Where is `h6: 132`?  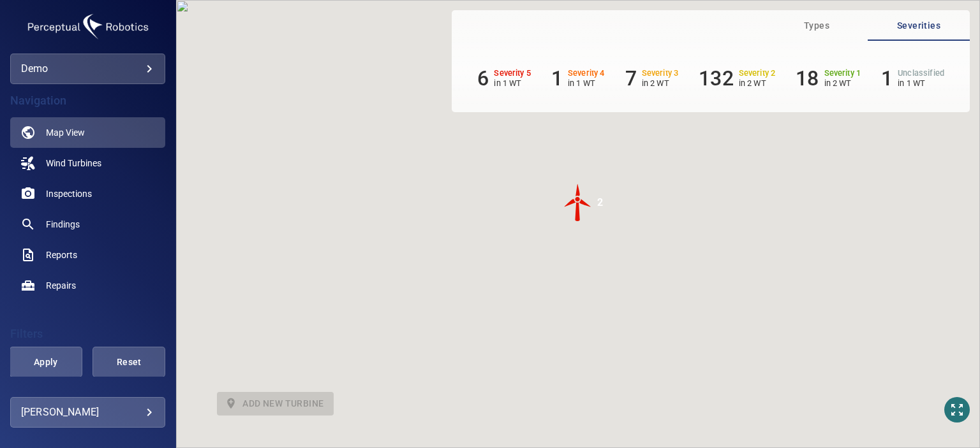 h6: 132 is located at coordinates (716, 79).